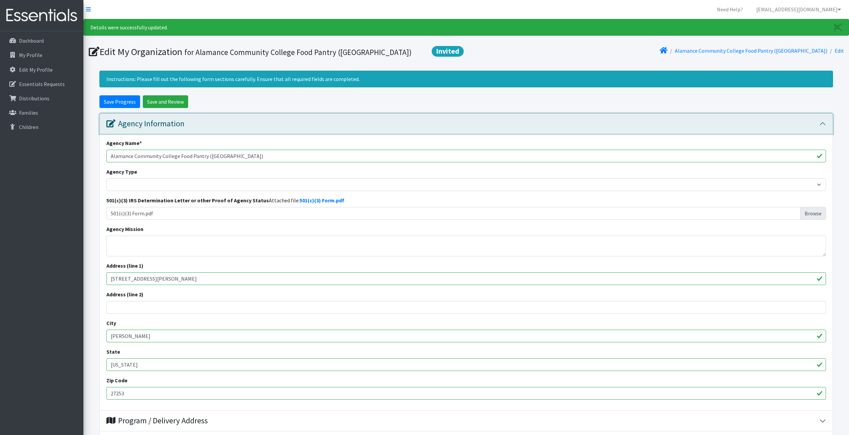  Describe the element at coordinates (145, 124) in the screenshot. I see `div: Agency Information` at that location.